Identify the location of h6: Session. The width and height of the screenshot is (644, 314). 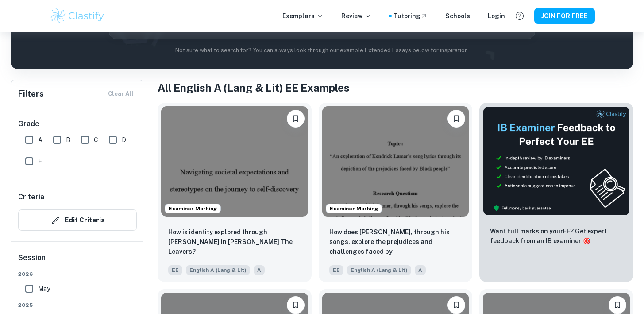
(77, 261).